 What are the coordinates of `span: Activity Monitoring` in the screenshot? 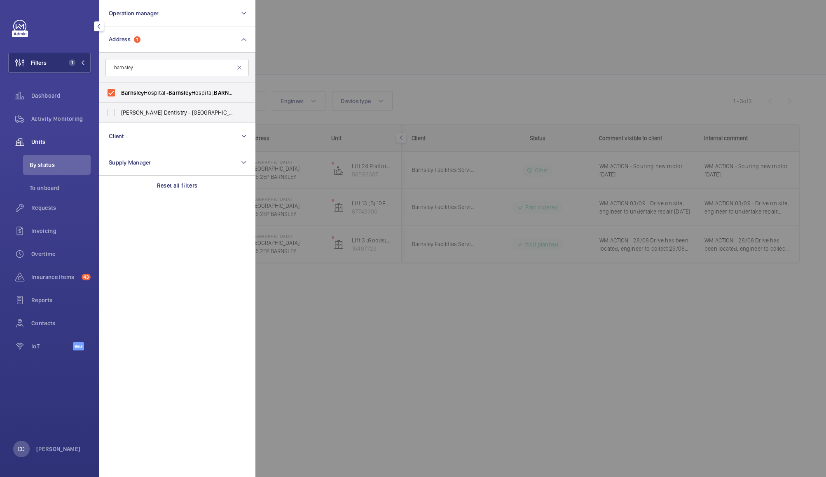 It's located at (61, 119).